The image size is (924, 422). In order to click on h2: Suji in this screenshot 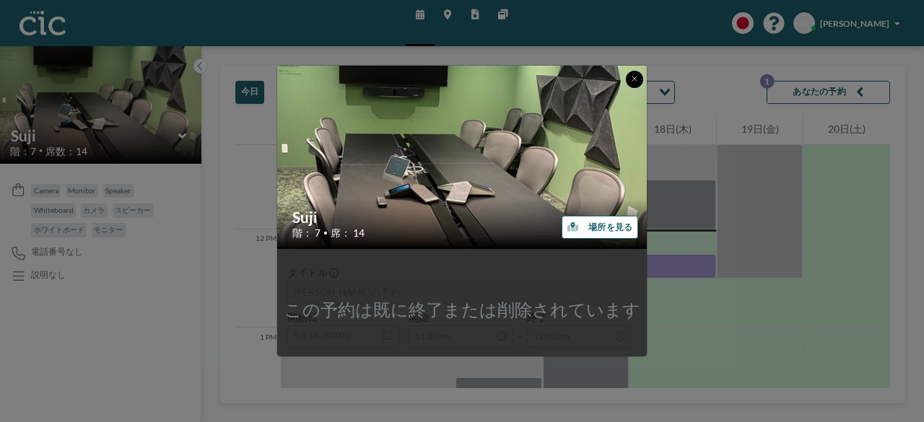, I will do `click(463, 218)`.